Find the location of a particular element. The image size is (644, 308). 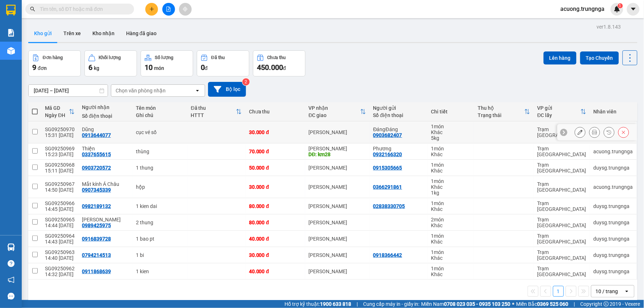

div: 0918366442 is located at coordinates (387, 255).